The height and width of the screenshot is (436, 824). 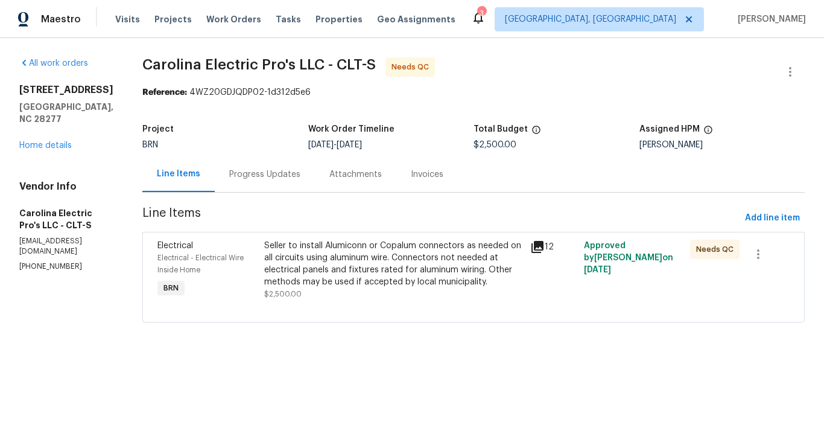 What do you see at coordinates (66, 186) in the screenshot?
I see `h4: Vendor Info` at bounding box center [66, 186].